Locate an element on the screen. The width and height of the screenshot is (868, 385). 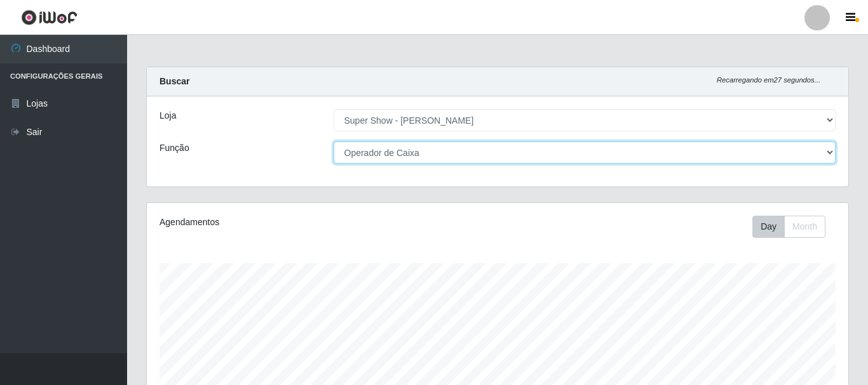
div: Toolbar with button groups is located at coordinates (794, 227).